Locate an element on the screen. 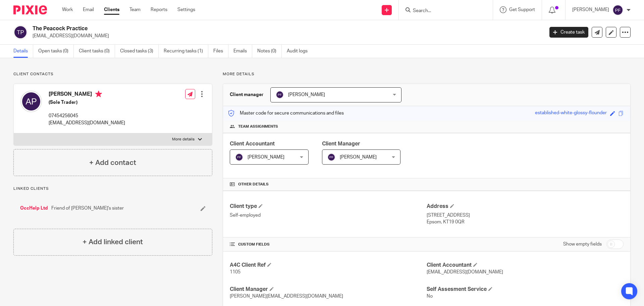 This screenshot has height=306, width=644. h4: Client Accountant is located at coordinates (525, 265).